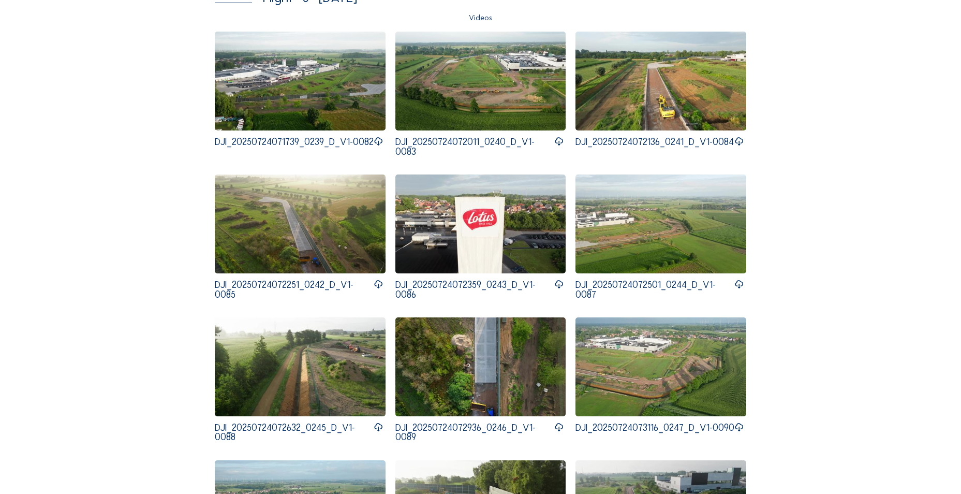  What do you see at coordinates (294, 142) in the screenshot?
I see `p: DJI_20250724071739_0239_D_V1-0082` at bounding box center [294, 142].